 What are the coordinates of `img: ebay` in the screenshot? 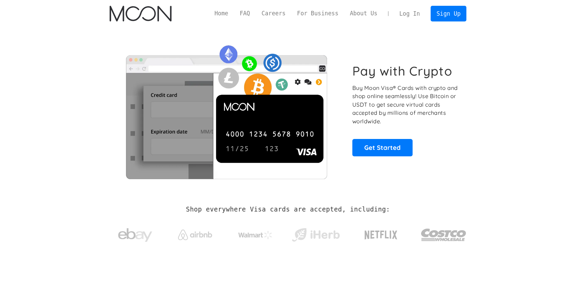 It's located at (135, 235).